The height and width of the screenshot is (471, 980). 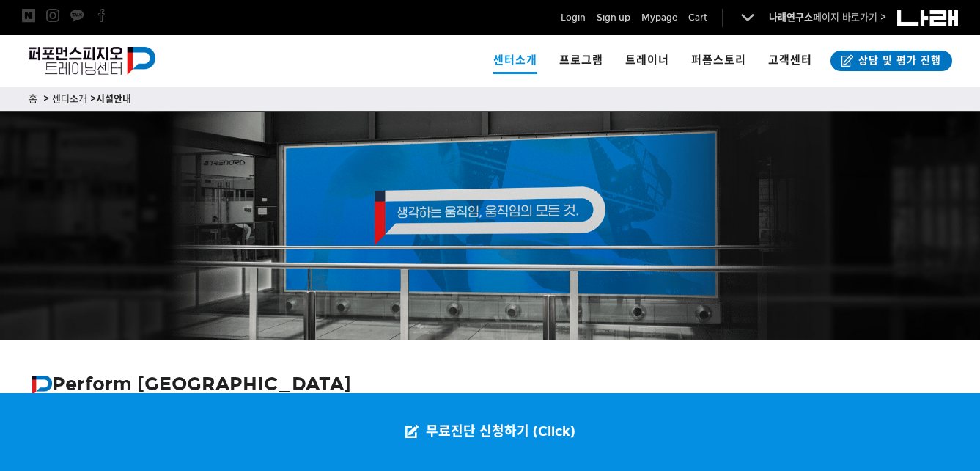 What do you see at coordinates (647, 60) in the screenshot?
I see `span: 트레이너` at bounding box center [647, 60].